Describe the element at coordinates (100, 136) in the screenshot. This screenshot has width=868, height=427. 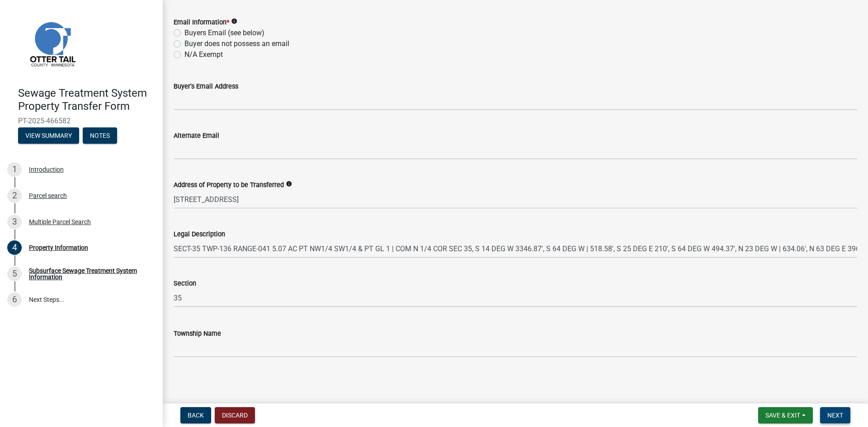
I see `wm-modal-confirm: Notes` at that location.